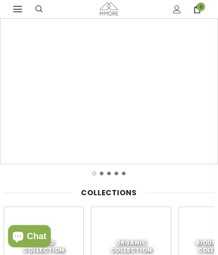 Image resolution: width=218 pixels, height=255 pixels. Describe the element at coordinates (109, 192) in the screenshot. I see `span: Collections` at that location.